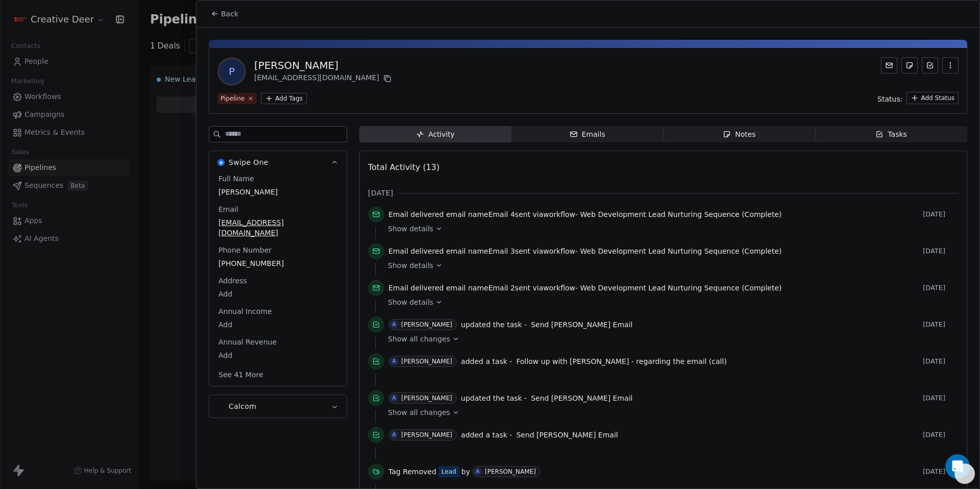 Image resolution: width=980 pixels, height=489 pixels. Describe the element at coordinates (228, 209) in the screenshot. I see `span: Email` at that location.